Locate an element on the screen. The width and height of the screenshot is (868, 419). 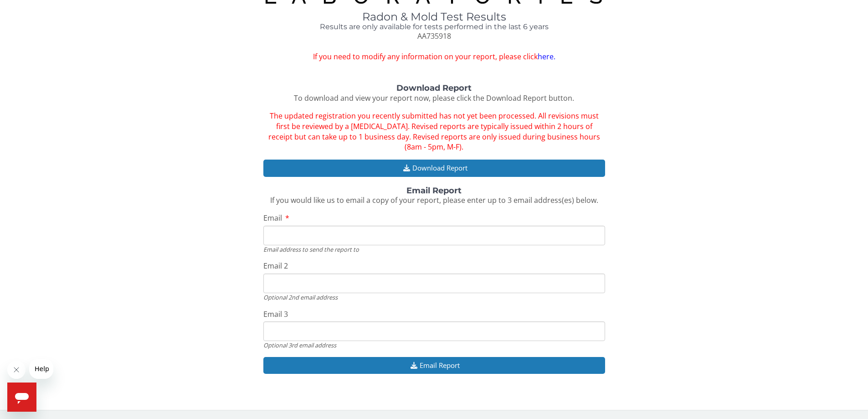
span: If you would like us to email a copy of your report, please enter up to 3 email address(es) below. is located at coordinates (435, 200).